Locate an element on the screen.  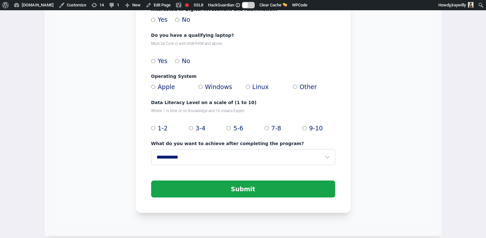
input: 9-10 is located at coordinates (304, 128).